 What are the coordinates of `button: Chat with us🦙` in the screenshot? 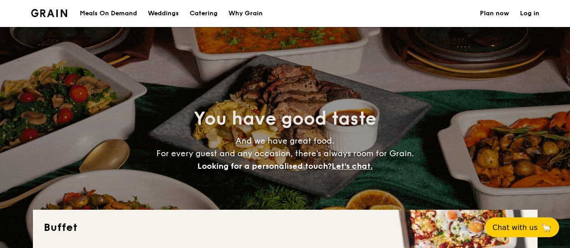 It's located at (522, 228).